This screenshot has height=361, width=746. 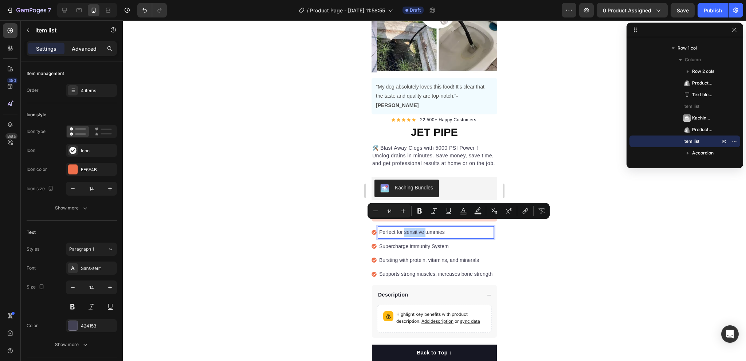 What do you see at coordinates (703, 83) in the screenshot?
I see `span: Product Title` at bounding box center [703, 83].